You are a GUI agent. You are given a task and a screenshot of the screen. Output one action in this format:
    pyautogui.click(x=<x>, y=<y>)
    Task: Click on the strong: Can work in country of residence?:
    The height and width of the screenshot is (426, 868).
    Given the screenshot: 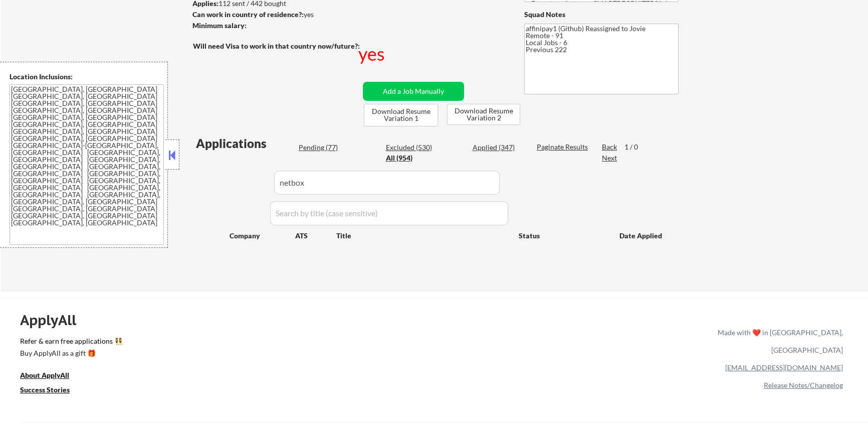 What is the action you would take?
    pyautogui.click(x=248, y=14)
    